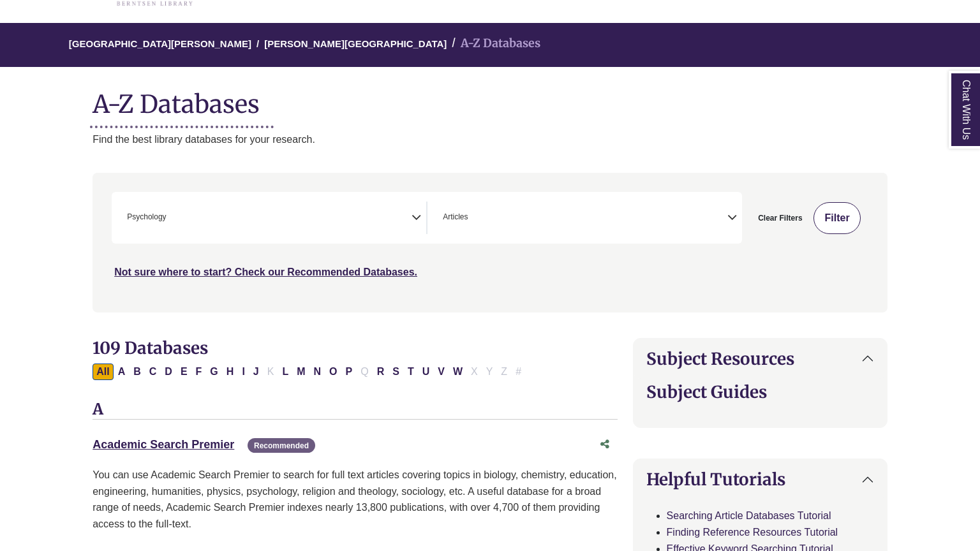 The width and height of the screenshot is (980, 551). I want to click on button: Filter Results A, so click(122, 372).